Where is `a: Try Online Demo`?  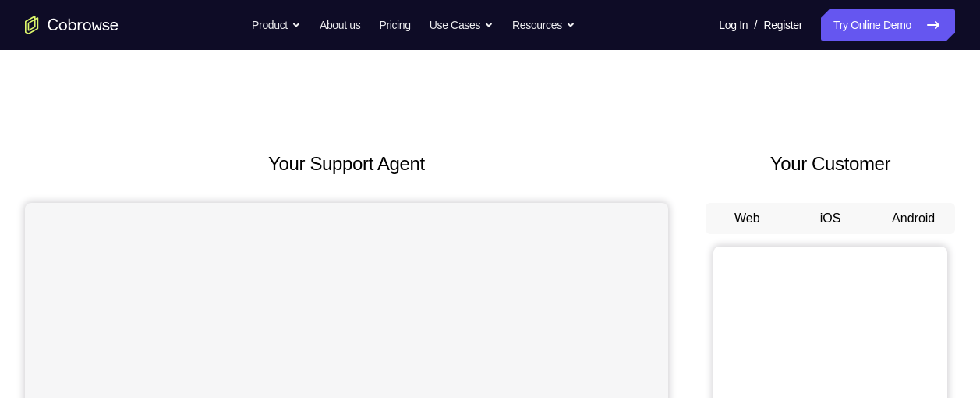 a: Try Online Demo is located at coordinates (887, 25).